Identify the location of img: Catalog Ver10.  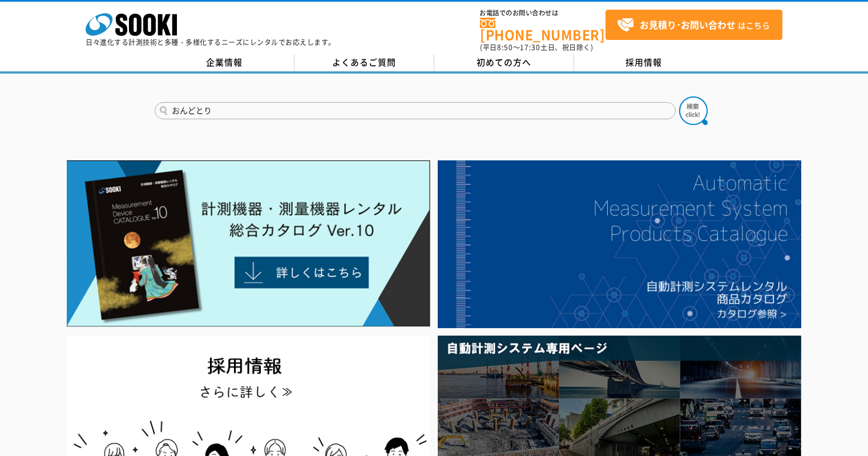
(248, 244).